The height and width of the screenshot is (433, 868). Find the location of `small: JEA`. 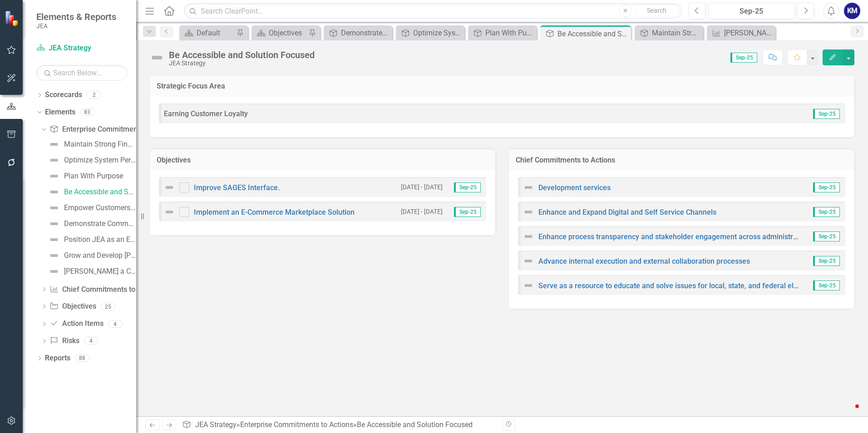

small: JEA is located at coordinates (76, 26).